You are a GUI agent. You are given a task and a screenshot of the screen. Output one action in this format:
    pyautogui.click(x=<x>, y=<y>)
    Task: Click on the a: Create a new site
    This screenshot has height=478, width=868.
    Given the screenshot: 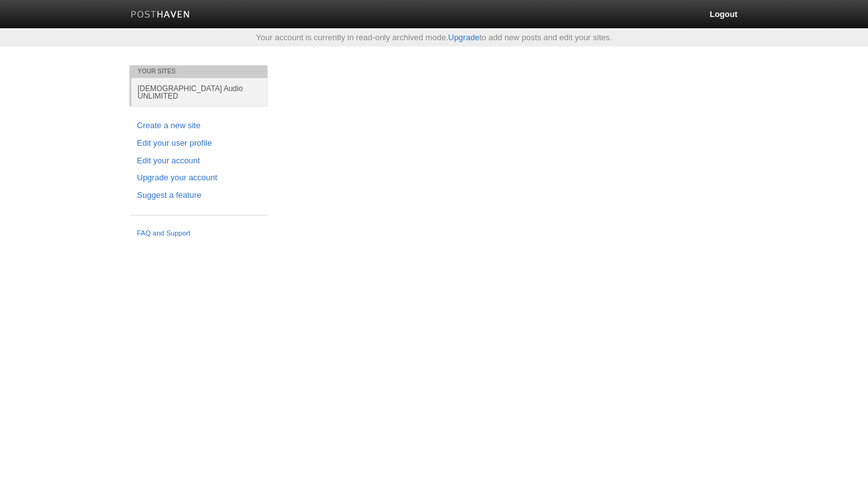 What is the action you would take?
    pyautogui.click(x=198, y=126)
    